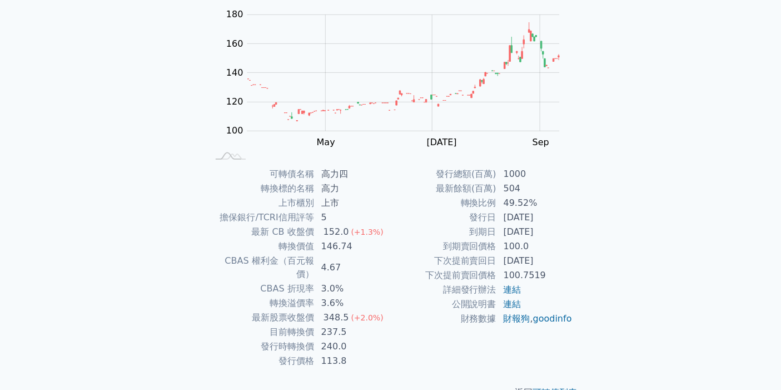 This screenshot has width=781, height=390. Describe the element at coordinates (353, 332) in the screenshot. I see `td: 237.5` at that location.